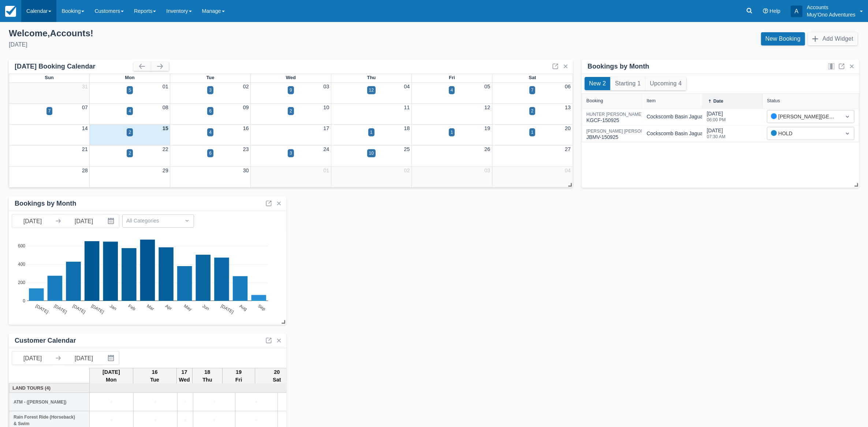 The image size is (868, 427). I want to click on a: 19, so click(487, 128).